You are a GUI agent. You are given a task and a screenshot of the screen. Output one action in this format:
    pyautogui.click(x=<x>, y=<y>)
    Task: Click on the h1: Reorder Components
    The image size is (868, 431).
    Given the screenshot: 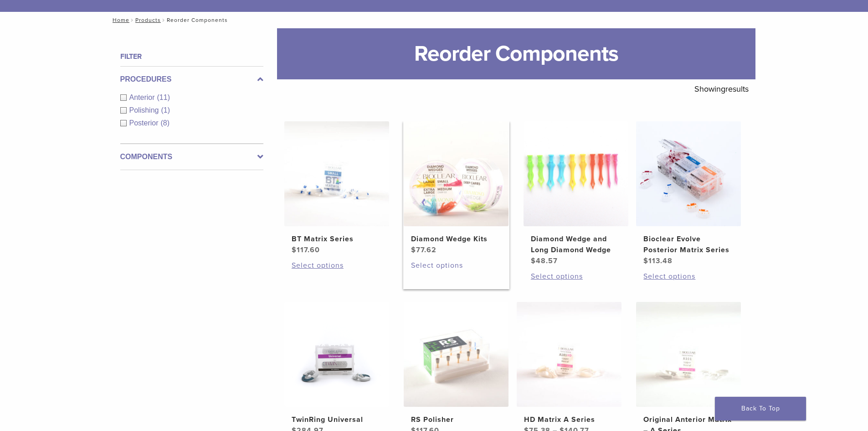 What is the action you would take?
    pyautogui.click(x=517, y=54)
    